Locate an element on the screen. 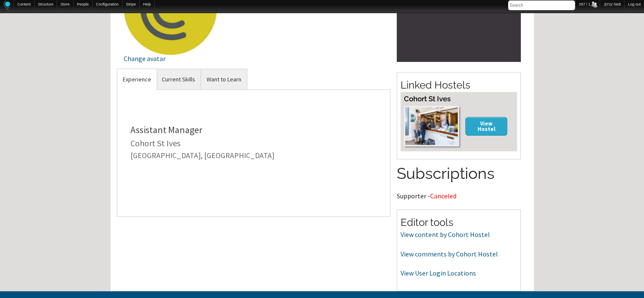 Image resolution: width=644 pixels, height=298 pixels. h2: Subscriptions is located at coordinates (459, 174).